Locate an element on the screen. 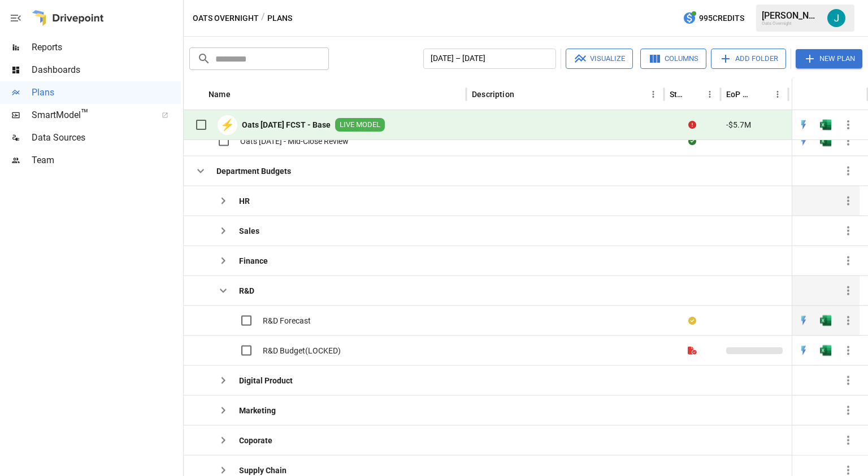 The image size is (868, 476). div: File is not a valid Drivepoint model is located at coordinates (692, 351).